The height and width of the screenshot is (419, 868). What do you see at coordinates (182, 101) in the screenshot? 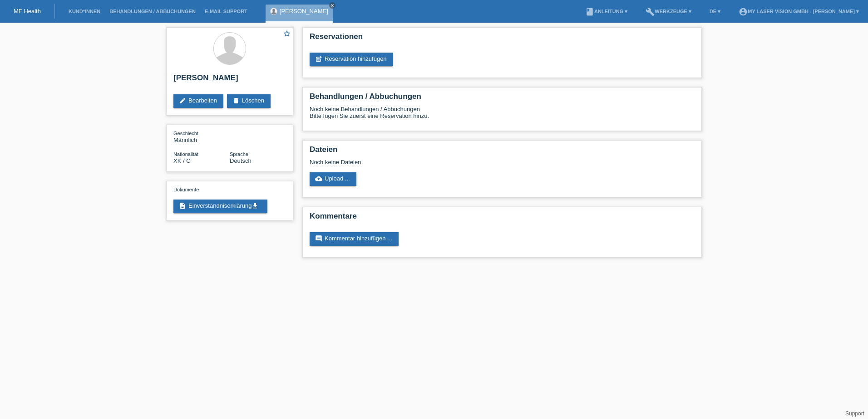
I see `i: edit` at bounding box center [182, 101].